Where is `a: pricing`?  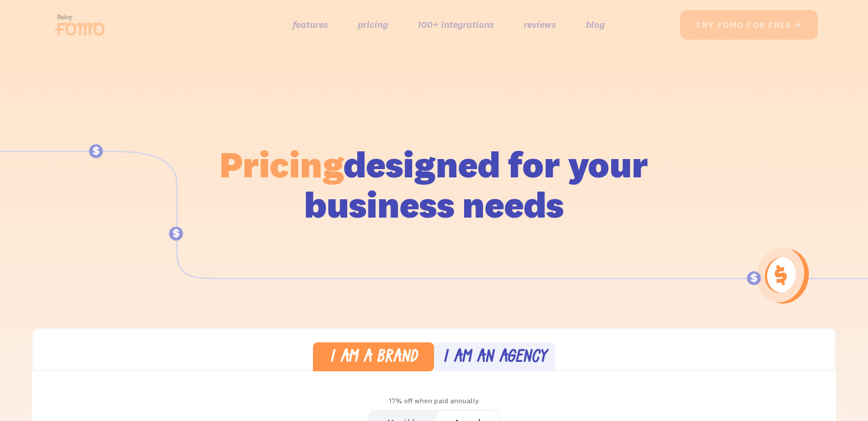
a: pricing is located at coordinates (373, 24).